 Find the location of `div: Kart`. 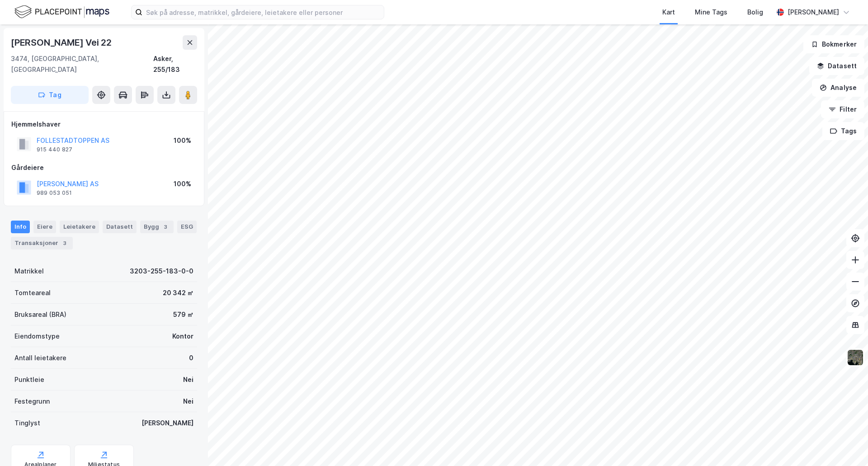

div: Kart is located at coordinates (669, 12).